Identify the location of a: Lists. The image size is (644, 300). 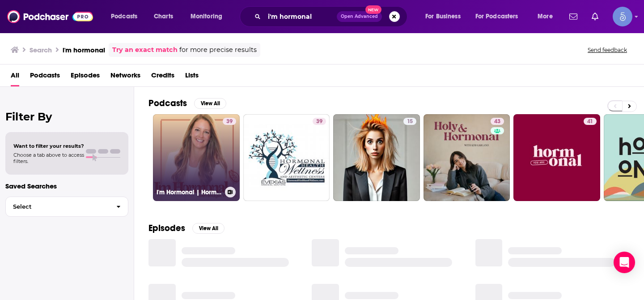
(192, 77).